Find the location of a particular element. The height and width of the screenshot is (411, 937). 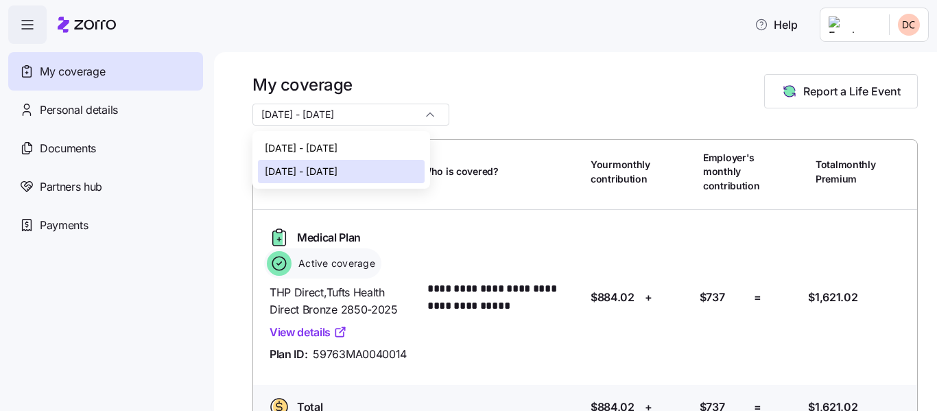

span: Partners hub is located at coordinates (71, 187).